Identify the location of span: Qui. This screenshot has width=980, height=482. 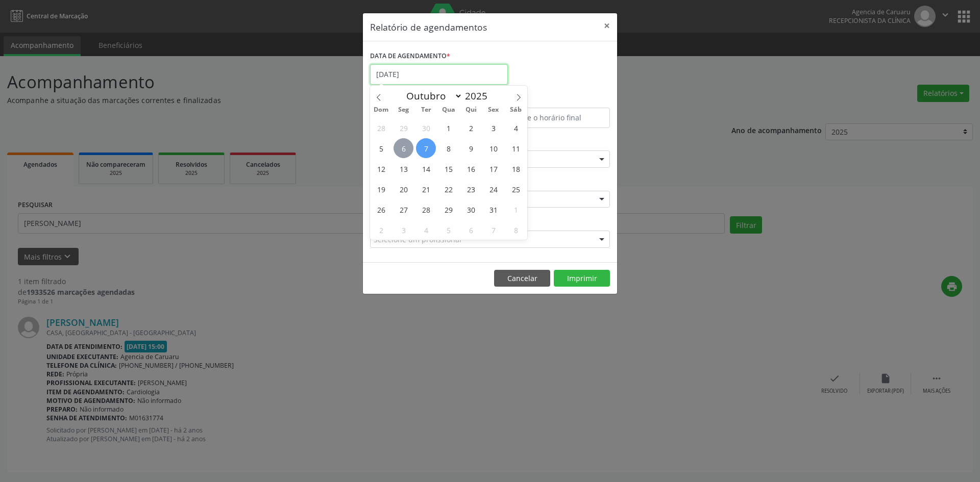
(471, 110).